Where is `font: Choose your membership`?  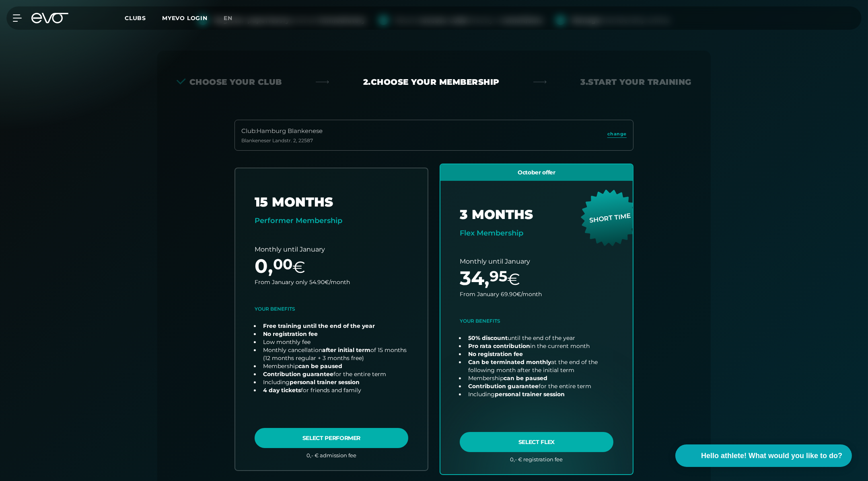 font: Choose your membership is located at coordinates (435, 82).